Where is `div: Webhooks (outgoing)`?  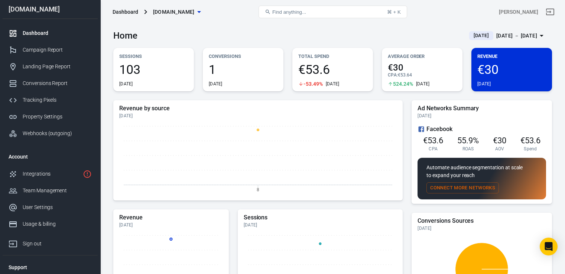
div: Webhooks (outgoing) is located at coordinates (57, 133).